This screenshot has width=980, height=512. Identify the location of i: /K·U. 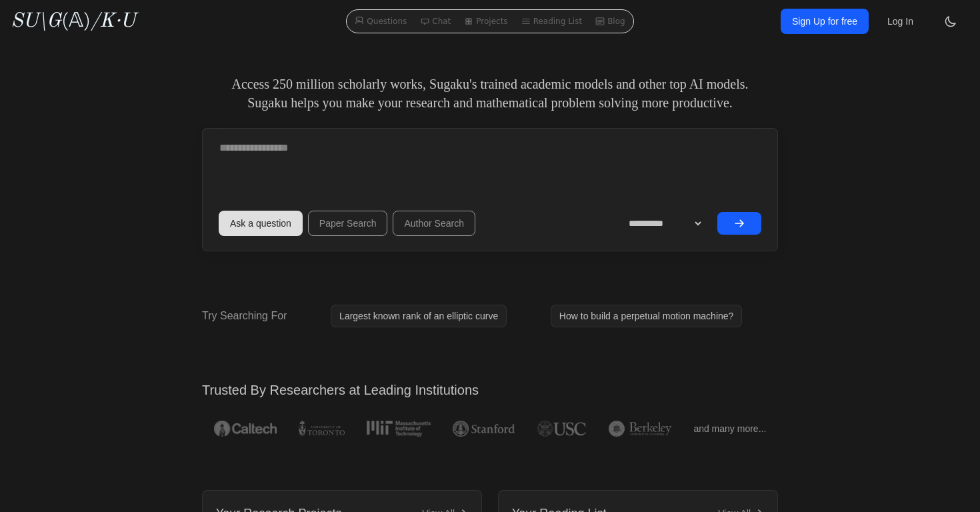
(113, 21).